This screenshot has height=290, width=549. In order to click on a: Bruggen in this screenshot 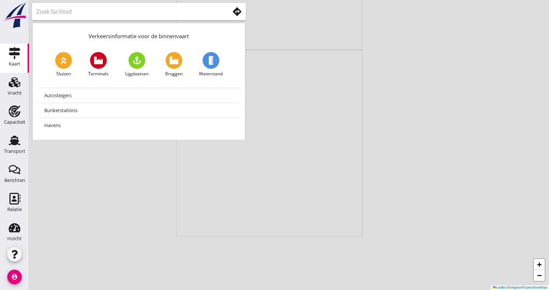, I will do `click(174, 64)`.